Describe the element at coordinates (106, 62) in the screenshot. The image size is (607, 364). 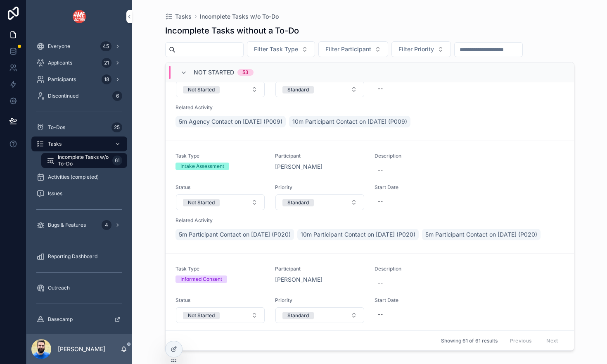
I see `div: 21` at that location.